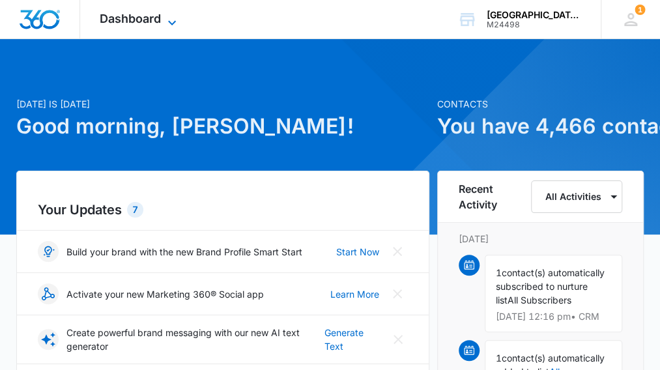  I want to click on p: Create powerful brand messaging with our new AI text generator, so click(195, 339).